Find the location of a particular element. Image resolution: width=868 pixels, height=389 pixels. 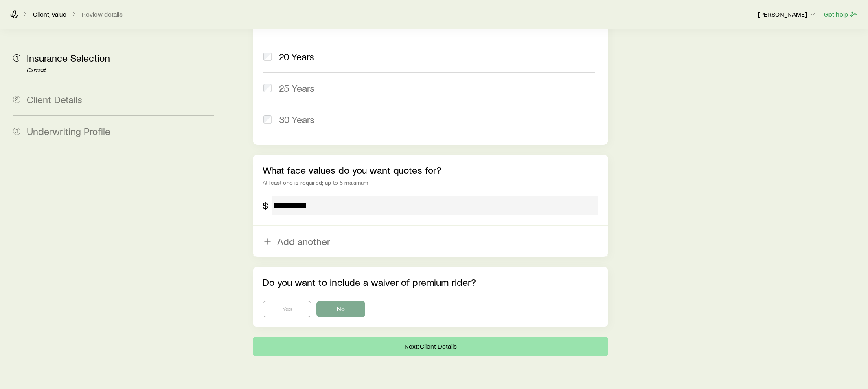

span: 2 is located at coordinates (17, 100).